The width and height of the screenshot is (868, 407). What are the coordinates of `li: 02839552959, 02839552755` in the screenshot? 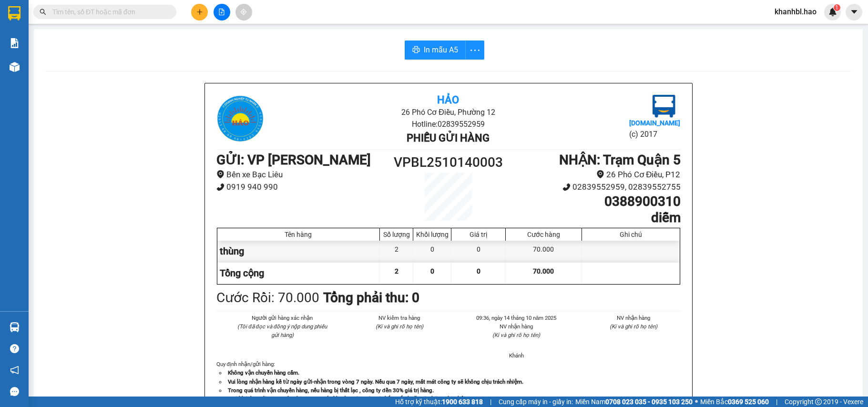 It's located at (593, 187).